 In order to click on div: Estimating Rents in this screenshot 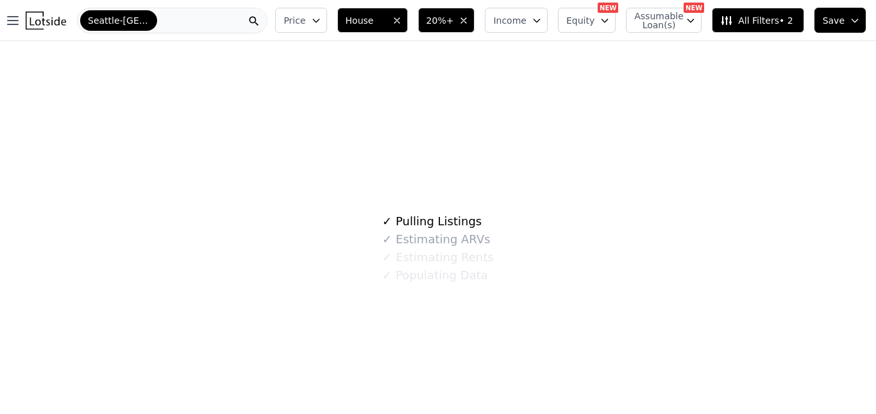, I will do `click(437, 257)`.